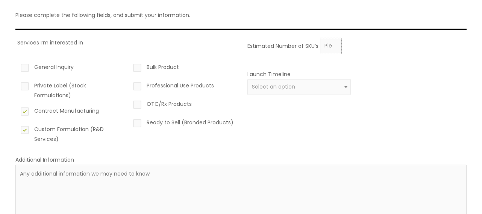 This screenshot has width=482, height=214. Describe the element at coordinates (241, 15) in the screenshot. I see `p: Please complete the following fields, and submit your information.` at that location.